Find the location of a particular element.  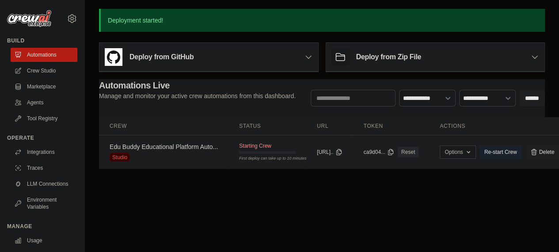

button: Options is located at coordinates (457, 152).